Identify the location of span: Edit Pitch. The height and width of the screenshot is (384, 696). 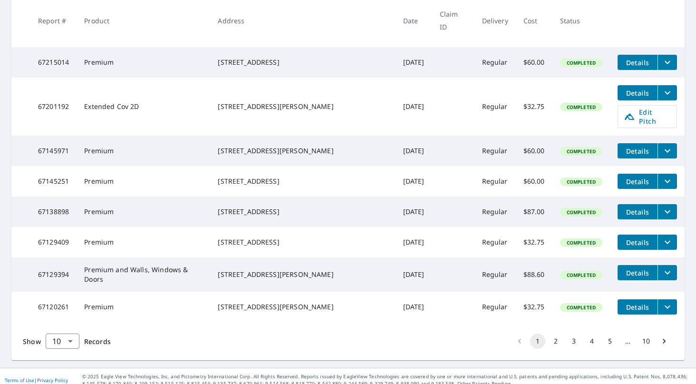
(647, 117).